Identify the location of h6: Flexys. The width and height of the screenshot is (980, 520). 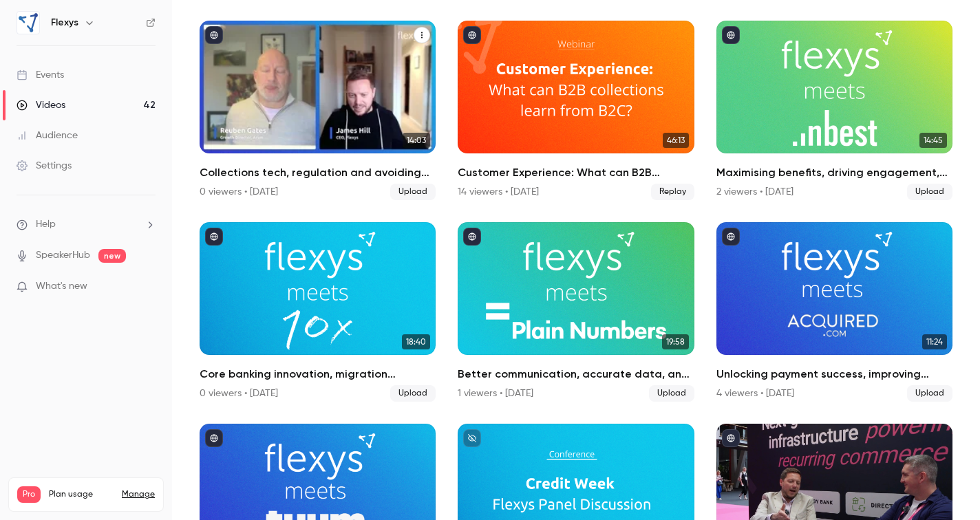
(65, 23).